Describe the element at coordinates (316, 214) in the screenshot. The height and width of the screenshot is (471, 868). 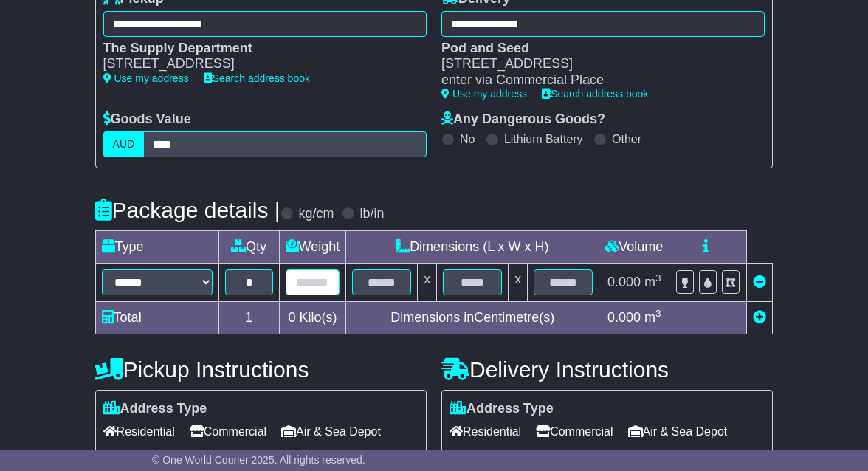
I see `label: kg/cm` at that location.